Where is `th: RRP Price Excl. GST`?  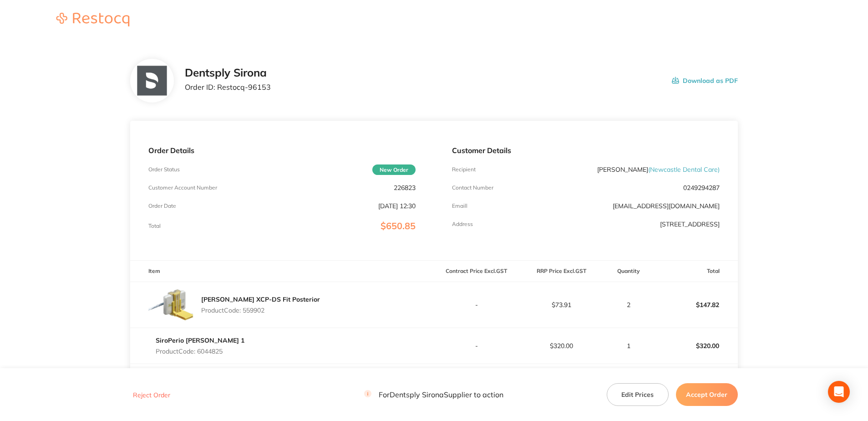
th: RRP Price Excl. GST is located at coordinates (562, 271).